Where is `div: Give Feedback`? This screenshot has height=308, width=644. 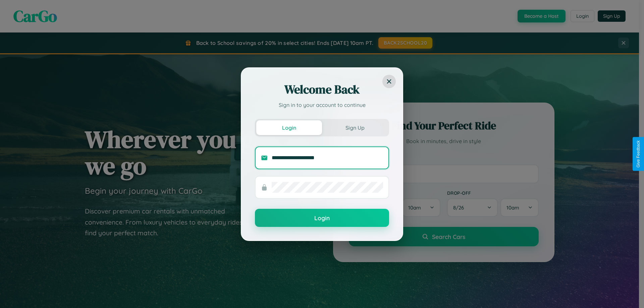 div: Give Feedback is located at coordinates (638, 154).